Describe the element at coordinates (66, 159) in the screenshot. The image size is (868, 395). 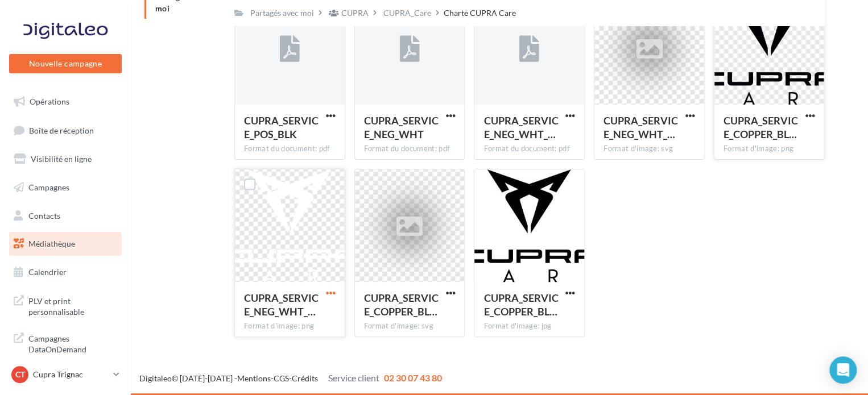
I see `a: Visibilité en ligne` at that location.